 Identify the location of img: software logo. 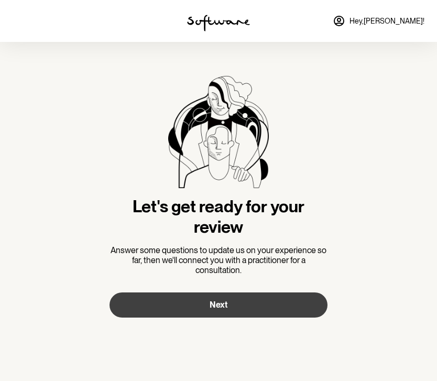
(219, 23).